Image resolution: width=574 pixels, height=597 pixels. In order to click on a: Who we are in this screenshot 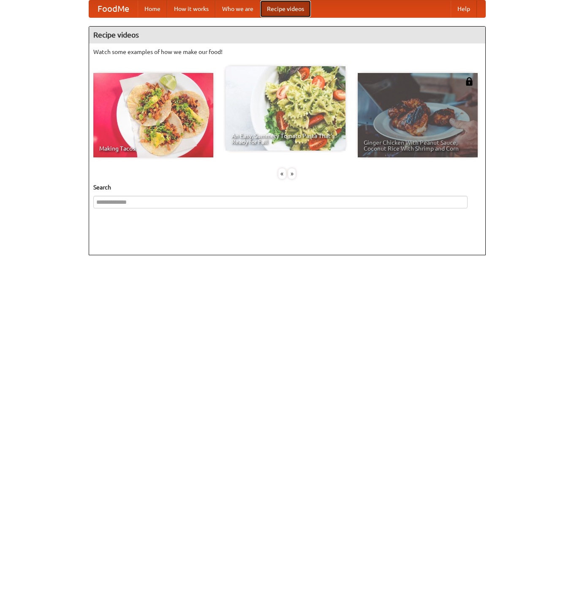, I will do `click(238, 9)`.